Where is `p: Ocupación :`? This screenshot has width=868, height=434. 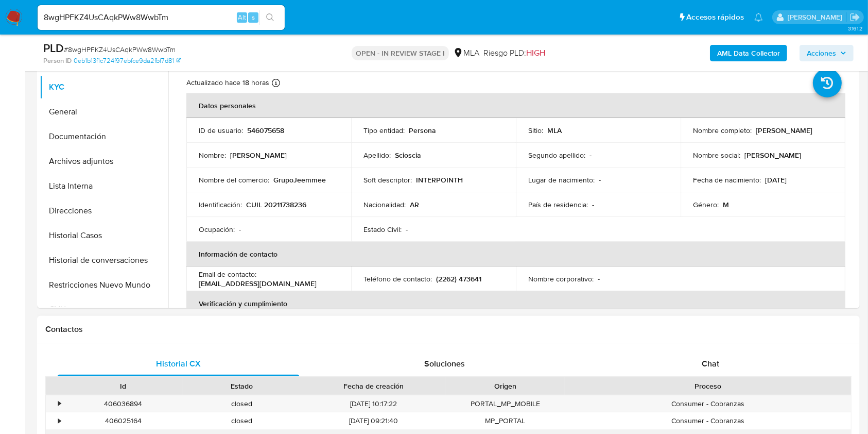
p: Ocupación : is located at coordinates (217, 230).